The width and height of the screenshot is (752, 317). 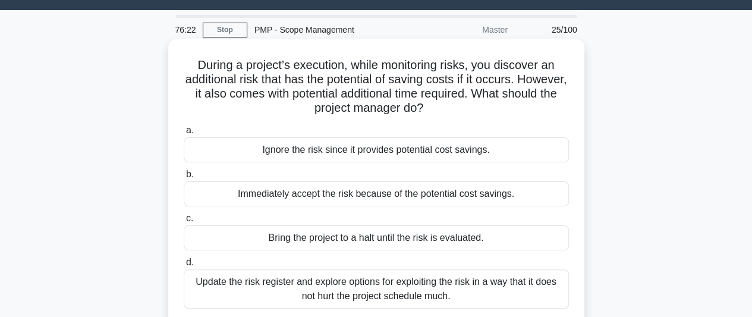 I want to click on div: Bring the project to a halt until the risk is evaluated., so click(x=376, y=238).